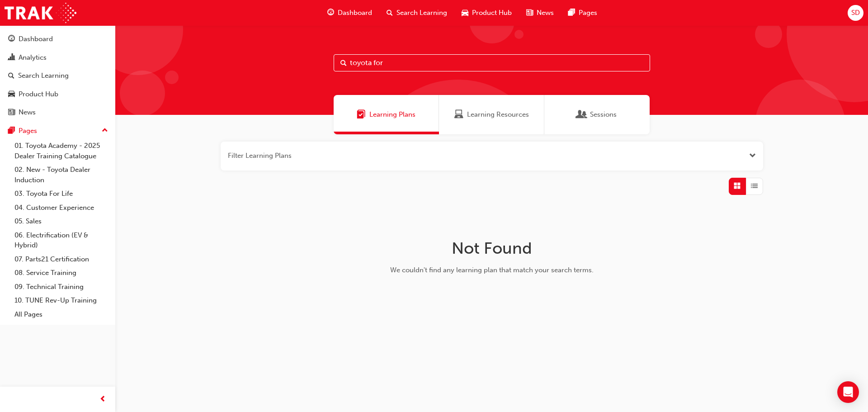  Describe the element at coordinates (61, 194) in the screenshot. I see `a: 03. Toyota For Life` at that location.